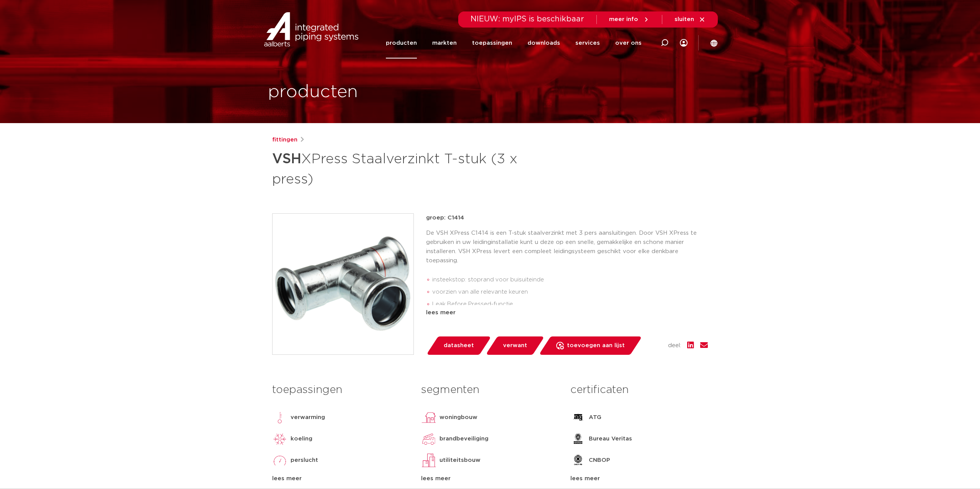 Image resolution: width=980 pixels, height=489 pixels. Describe the element at coordinates (610, 440) in the screenshot. I see `p: Bureau Veritas` at that location.